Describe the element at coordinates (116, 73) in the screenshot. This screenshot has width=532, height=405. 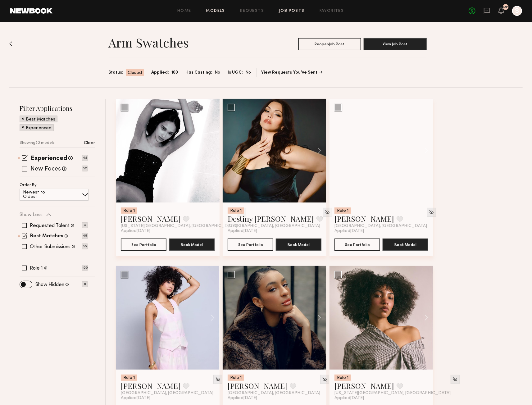
I see `span: Status:` at that location.